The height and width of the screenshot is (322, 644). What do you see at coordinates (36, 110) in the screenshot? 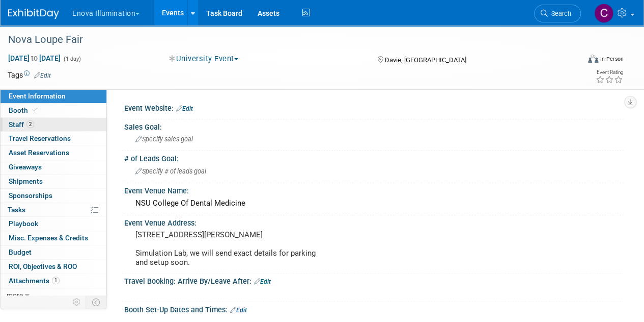
I see `i: Booth reservation complete` at bounding box center [36, 110].